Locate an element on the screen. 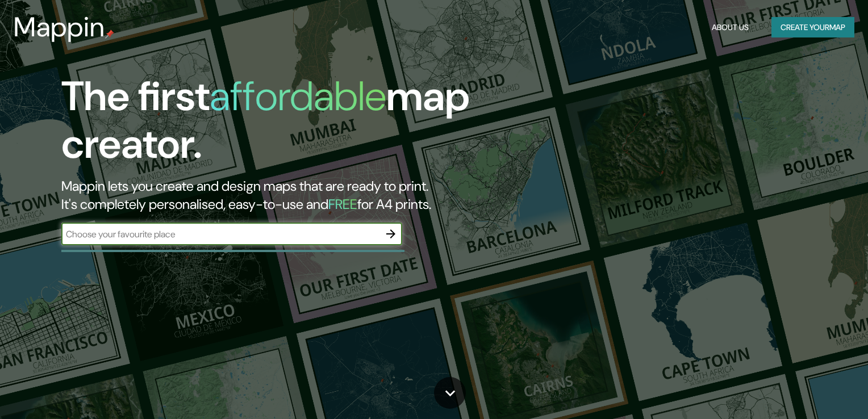  img: mappin-pin is located at coordinates (110, 34).